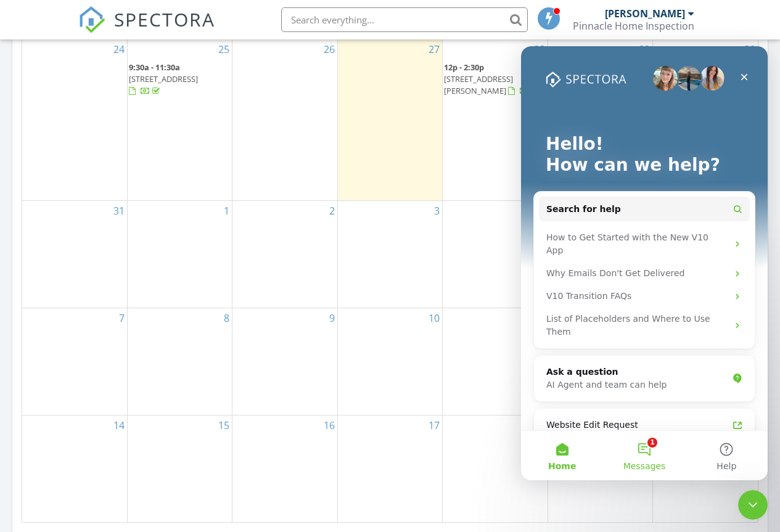 The width and height of the screenshot is (780, 532). What do you see at coordinates (285, 120) in the screenshot?
I see `td: Go to August 26, 2025` at bounding box center [285, 120].